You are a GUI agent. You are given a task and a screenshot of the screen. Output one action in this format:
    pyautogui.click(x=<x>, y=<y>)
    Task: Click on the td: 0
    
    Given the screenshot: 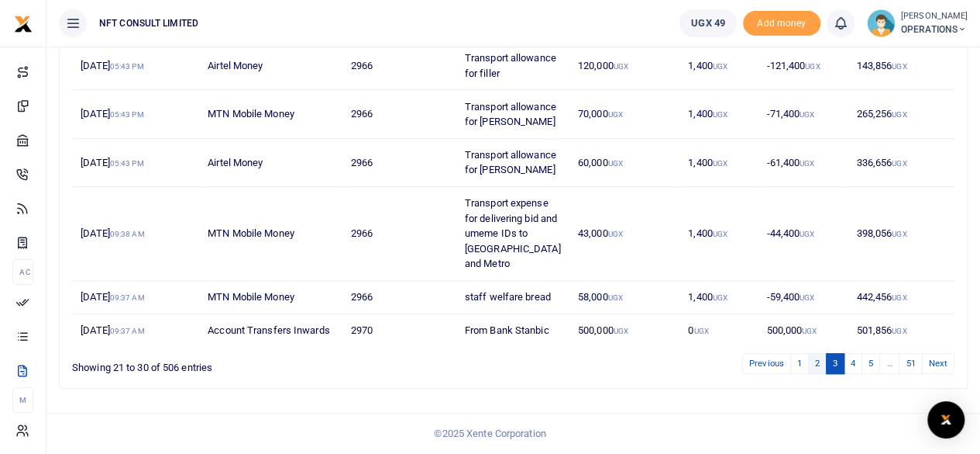 What is the action you would take?
    pyautogui.click(x=718, y=331)
    